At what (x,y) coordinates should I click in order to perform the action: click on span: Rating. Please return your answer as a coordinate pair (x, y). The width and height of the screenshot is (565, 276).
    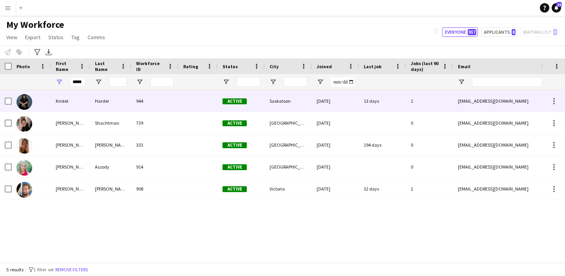
    Looking at the image, I should click on (191, 66).